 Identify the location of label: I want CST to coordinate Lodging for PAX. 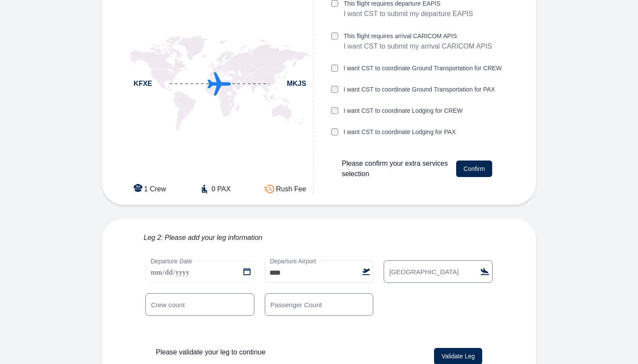
(400, 132).